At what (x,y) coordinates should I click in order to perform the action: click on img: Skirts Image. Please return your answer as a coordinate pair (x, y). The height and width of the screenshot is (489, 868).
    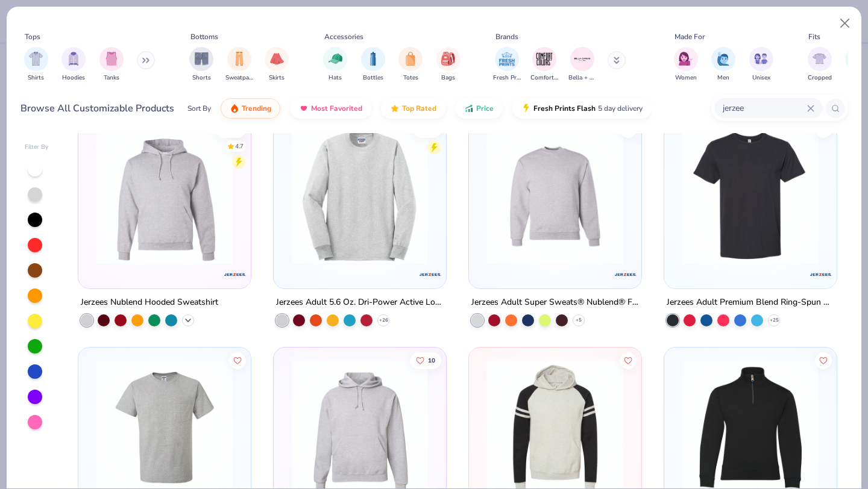
    Looking at the image, I should click on (277, 59).